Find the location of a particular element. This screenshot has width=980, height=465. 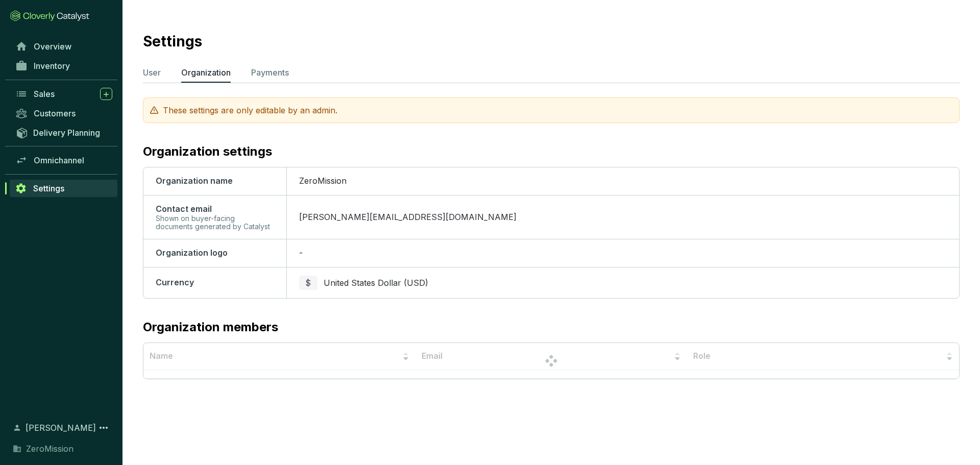

div: Shown on buyer-facing documents generated by Catalyst is located at coordinates (215, 223).